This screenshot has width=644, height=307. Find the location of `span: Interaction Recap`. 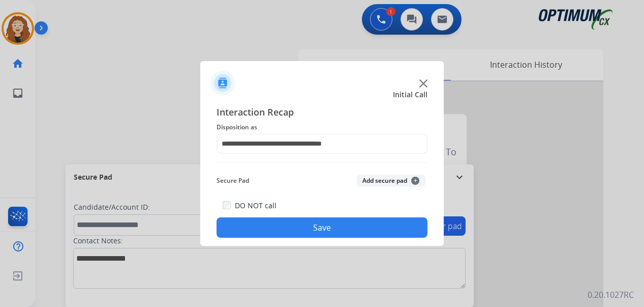

span: Interaction Recap is located at coordinates (322, 112).